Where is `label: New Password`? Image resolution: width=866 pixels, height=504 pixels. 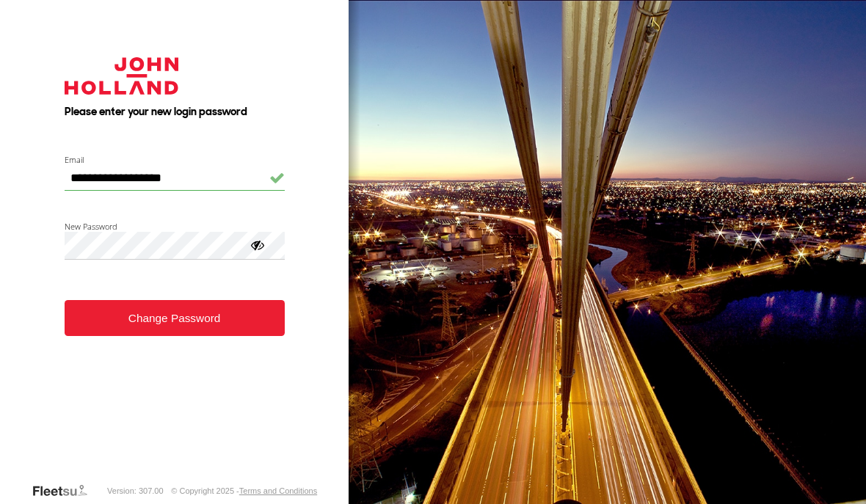 label: New Password is located at coordinates (175, 226).